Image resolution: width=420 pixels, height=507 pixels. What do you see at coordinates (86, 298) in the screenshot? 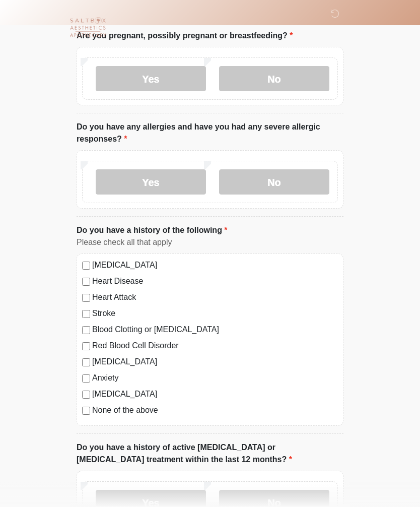
I see `input: Heart Attack` at bounding box center [86, 298].